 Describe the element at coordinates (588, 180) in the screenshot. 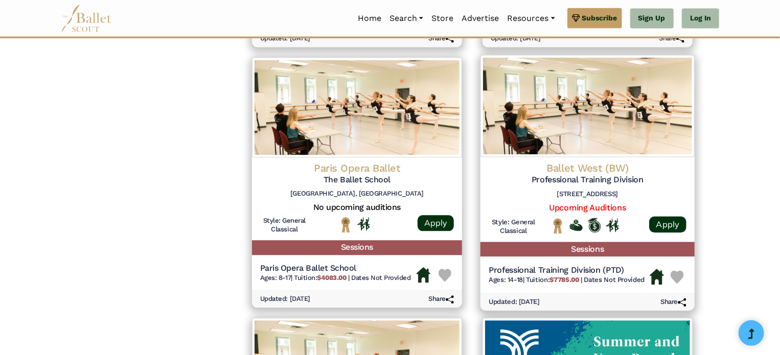

I see `h5: Professional Training Division` at that location.